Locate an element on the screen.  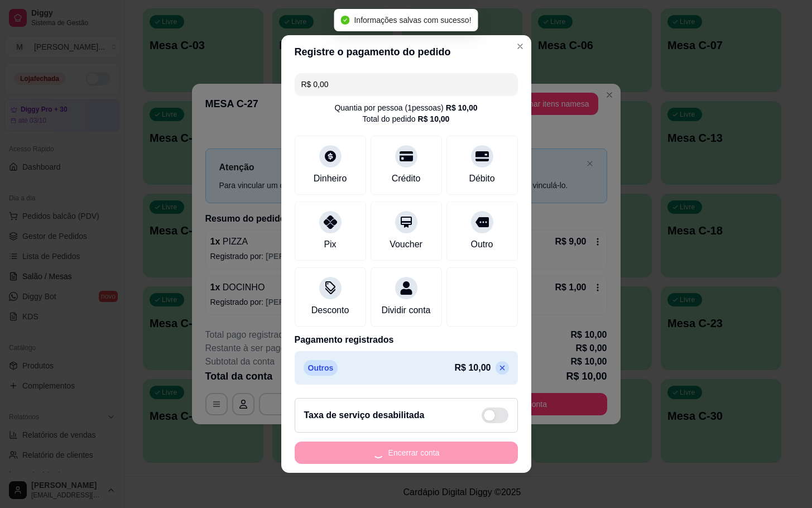
div: Total do pedido is located at coordinates (406, 119).